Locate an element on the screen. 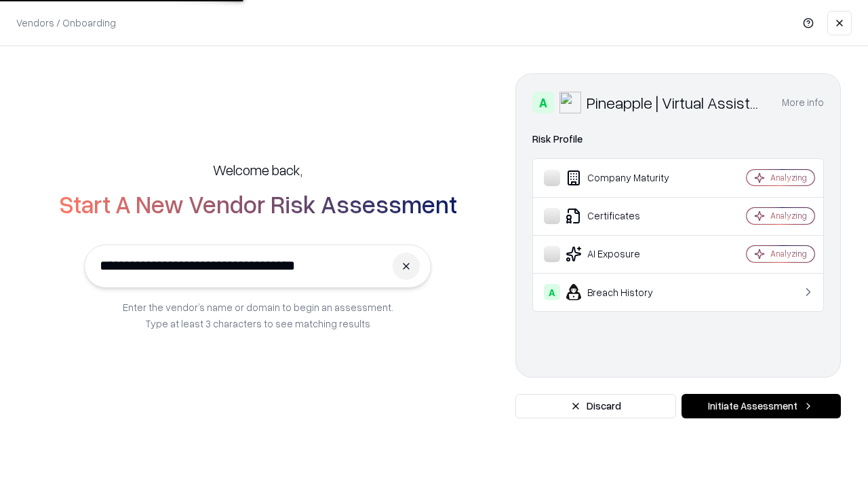 This screenshot has height=489, width=868. div: Risk Profile is located at coordinates (678, 139).